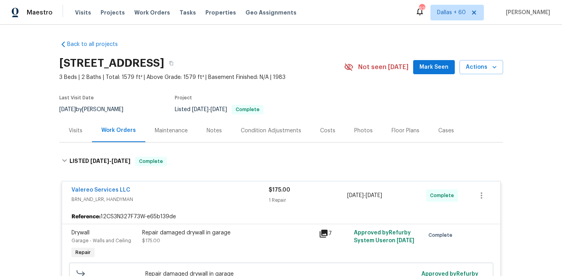 This screenshot has width=562, height=276. I want to click on span: Approved by Refurby System User on, so click(384, 237).